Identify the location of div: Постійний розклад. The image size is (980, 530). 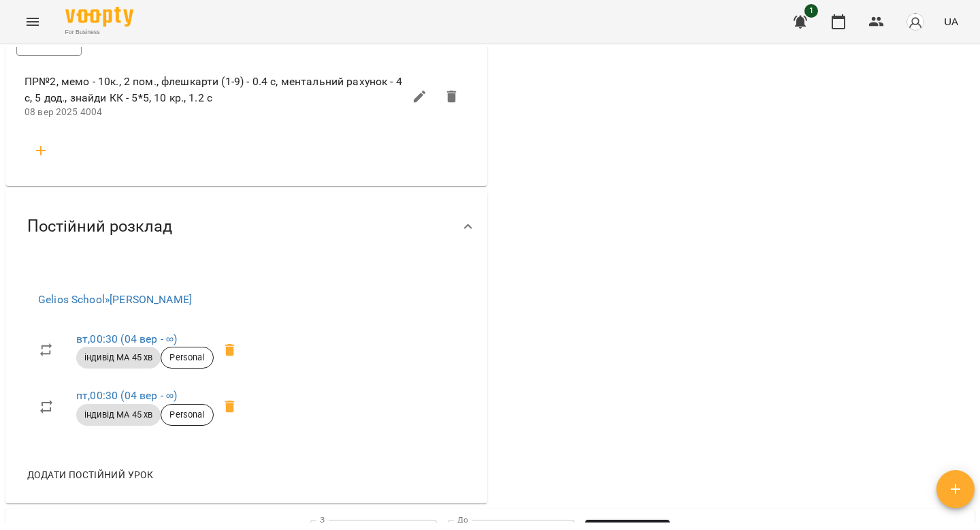
(247, 226).